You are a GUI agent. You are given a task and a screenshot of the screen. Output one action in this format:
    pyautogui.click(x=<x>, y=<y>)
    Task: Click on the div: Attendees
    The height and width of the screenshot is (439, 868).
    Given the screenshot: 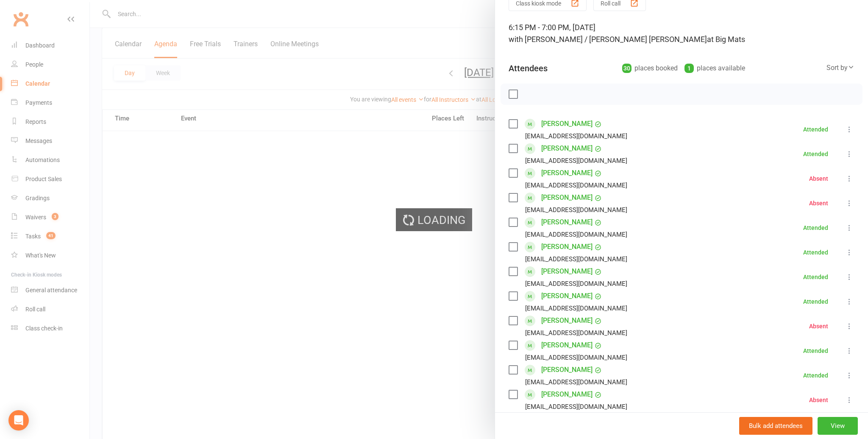 What is the action you would take?
    pyautogui.click(x=528, y=68)
    